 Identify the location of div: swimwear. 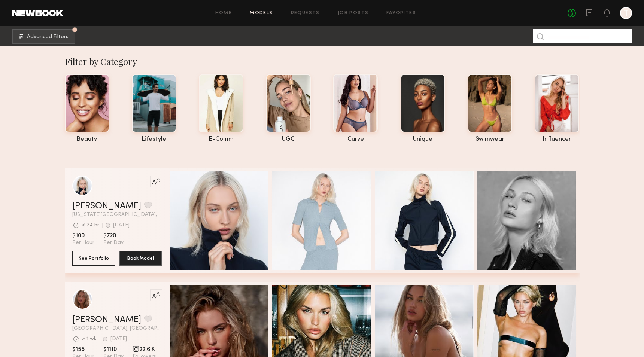
(490, 139).